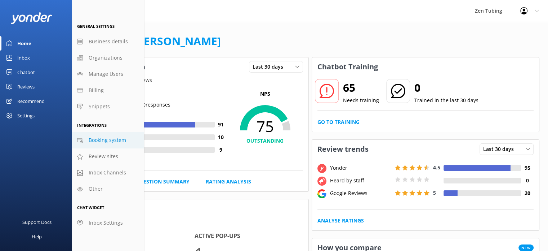 This screenshot has height=251, width=548. I want to click on div: Recommend, so click(31, 101).